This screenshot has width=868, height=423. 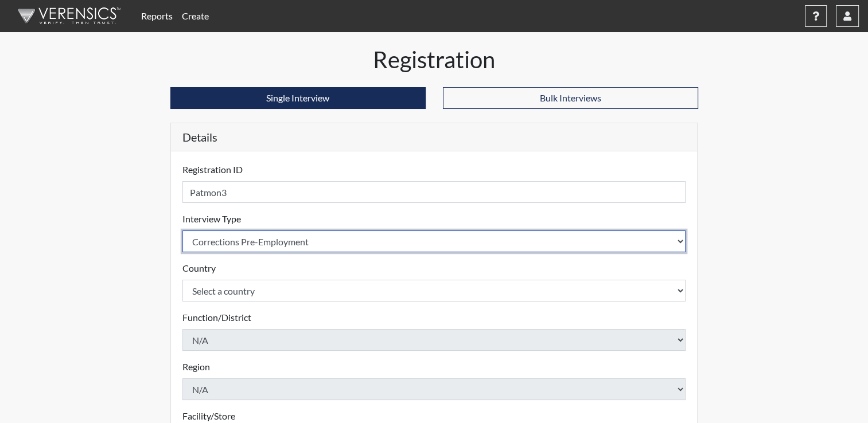 What do you see at coordinates (434, 137) in the screenshot?
I see `h5: Details` at bounding box center [434, 137].